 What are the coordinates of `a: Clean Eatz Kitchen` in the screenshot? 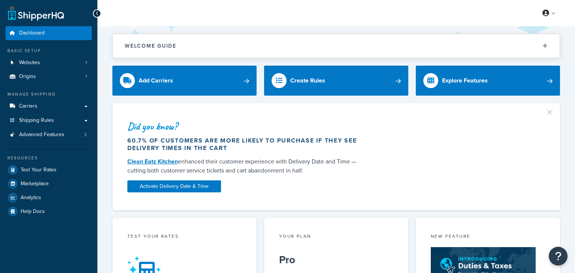 It's located at (152, 161).